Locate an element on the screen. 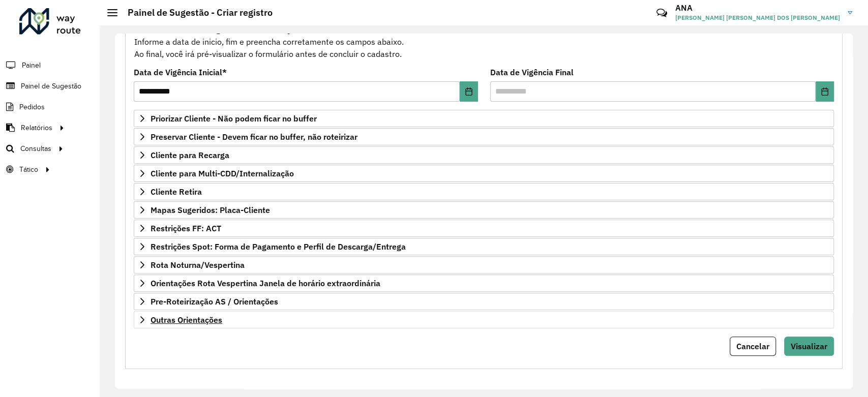  span: Relatórios is located at coordinates (37, 128).